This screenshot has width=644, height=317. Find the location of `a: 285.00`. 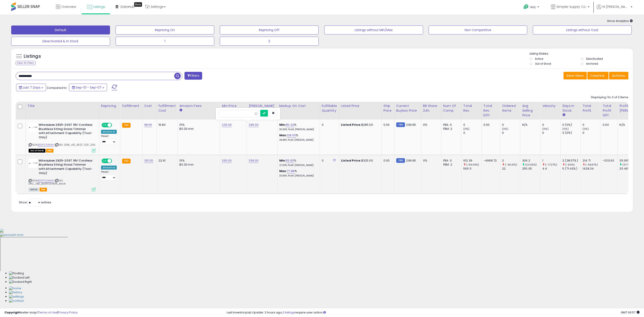

a: 285.00 is located at coordinates (253, 125).